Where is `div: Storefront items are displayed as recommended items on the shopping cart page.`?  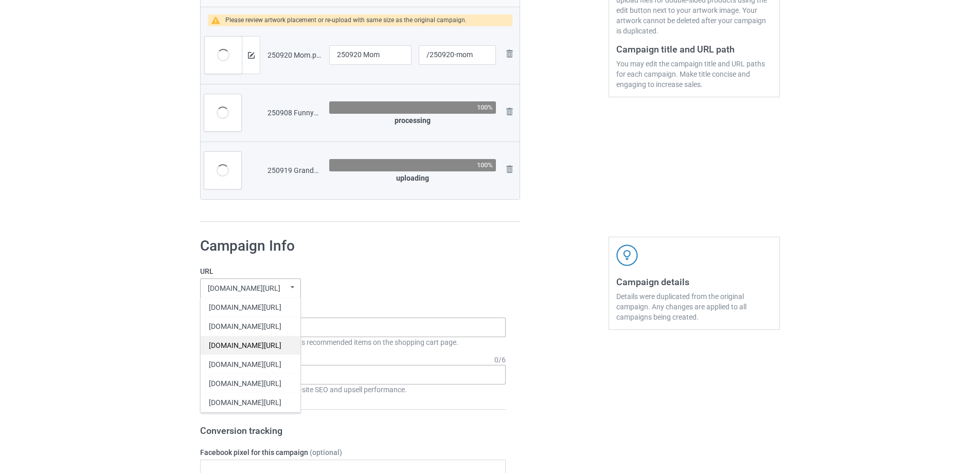 div: Storefront items are displayed as recommended items on the shopping cart page. is located at coordinates (353, 342).